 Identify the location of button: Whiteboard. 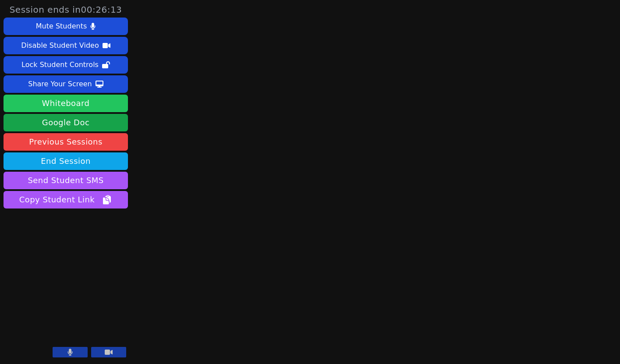
(66, 103).